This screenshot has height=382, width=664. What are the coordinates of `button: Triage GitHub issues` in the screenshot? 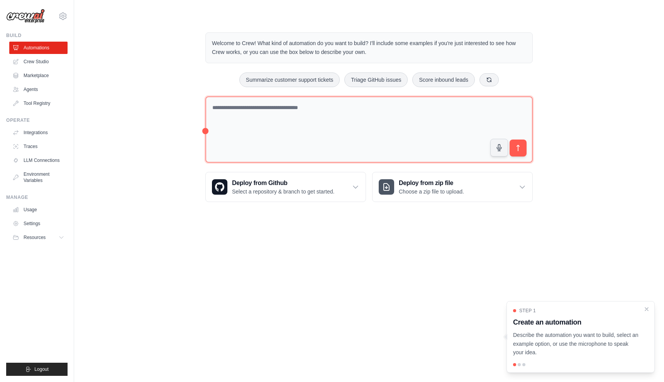 It's located at (376, 80).